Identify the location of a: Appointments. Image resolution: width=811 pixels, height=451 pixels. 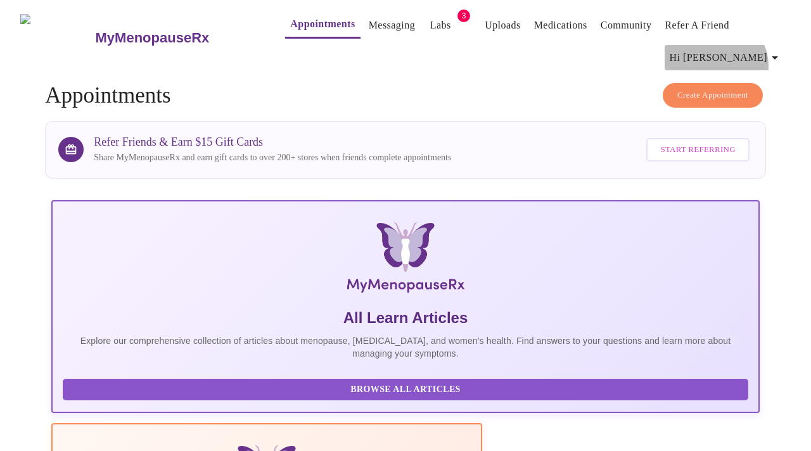
(323, 24).